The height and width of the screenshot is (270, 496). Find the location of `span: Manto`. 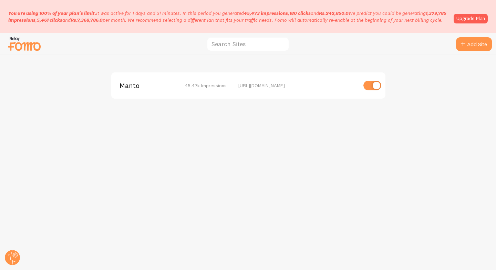

span: Manto is located at coordinates (147, 85).